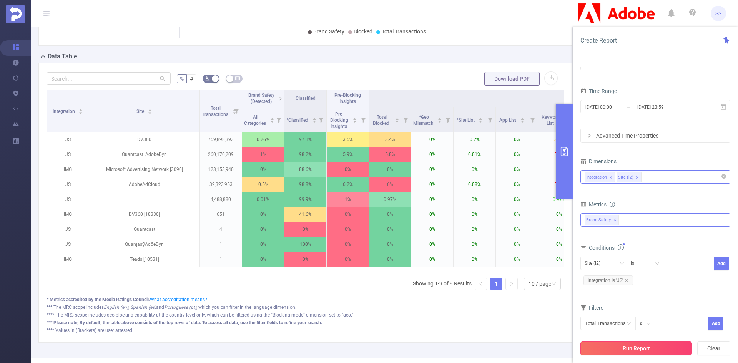  Describe the element at coordinates (424, 120) in the screenshot. I see `span: *Geo Mismatch` at that location.